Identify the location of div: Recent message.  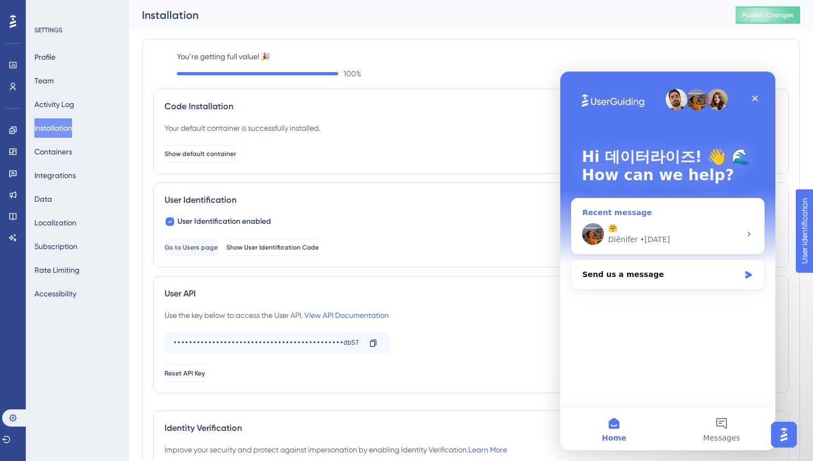
(108, 141).